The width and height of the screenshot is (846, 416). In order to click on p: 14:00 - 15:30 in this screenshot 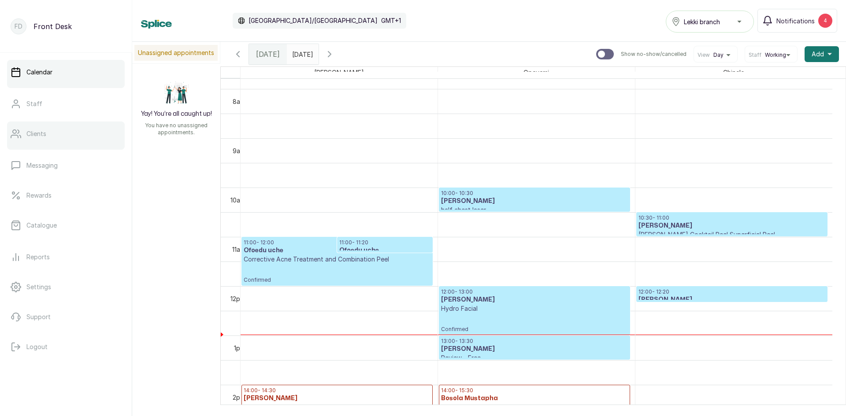, I will do `click(534, 391)`.